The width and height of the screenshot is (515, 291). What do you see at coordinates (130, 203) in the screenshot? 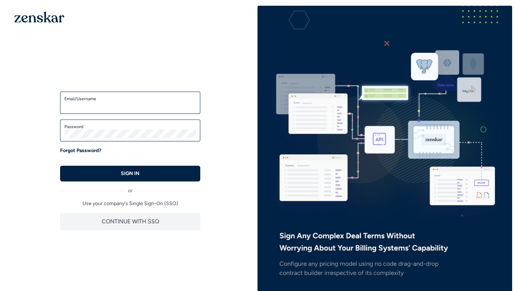
I see `p: Use your company's Single Sign-On (SSO)` at bounding box center [130, 203].